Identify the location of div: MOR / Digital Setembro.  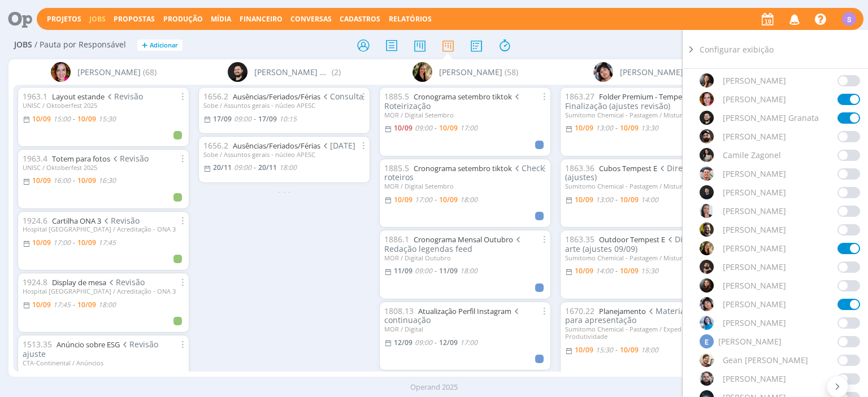
(465, 115).